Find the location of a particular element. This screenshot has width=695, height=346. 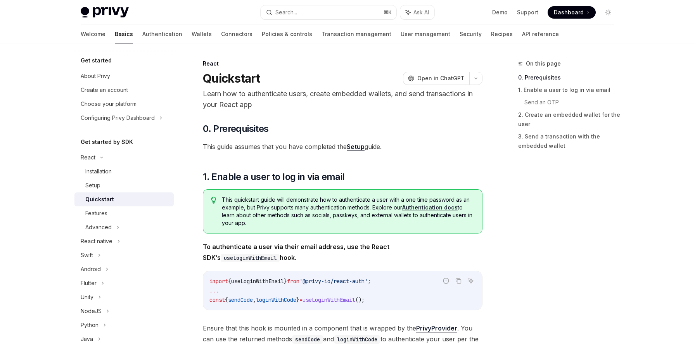

div: Search... is located at coordinates (286, 12).